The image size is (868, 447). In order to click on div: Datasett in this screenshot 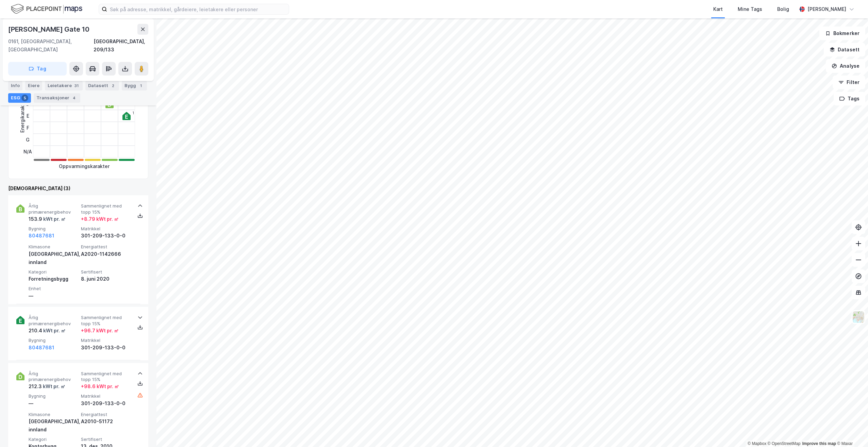, I will do `click(102, 86)`.